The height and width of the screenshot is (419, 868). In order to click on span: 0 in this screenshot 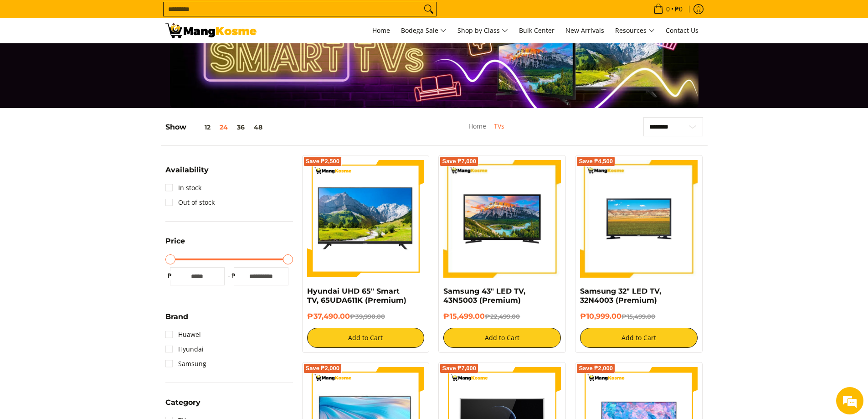, I will do `click(668, 9)`.